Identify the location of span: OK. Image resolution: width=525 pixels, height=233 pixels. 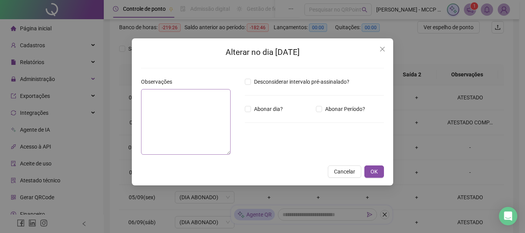
(374, 172).